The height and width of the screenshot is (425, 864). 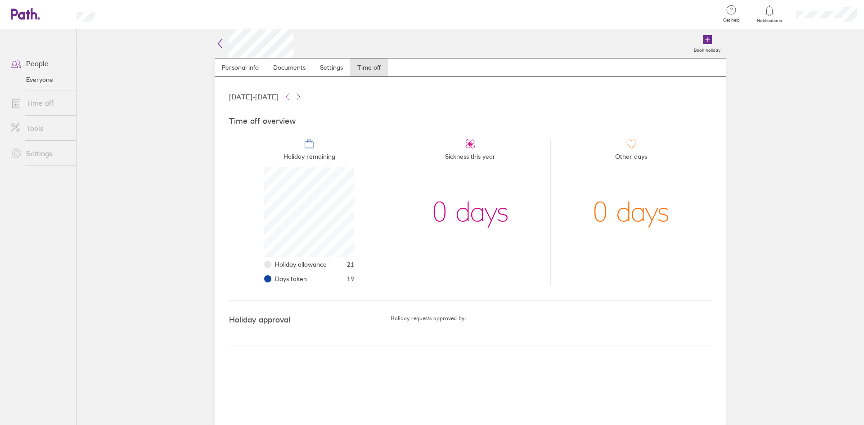 I want to click on span: Days taken, so click(x=291, y=279).